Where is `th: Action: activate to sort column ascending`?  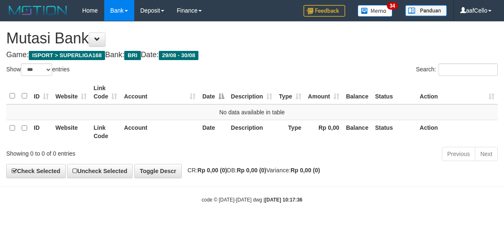
th: Action: activate to sort column ascending is located at coordinates (457, 92).